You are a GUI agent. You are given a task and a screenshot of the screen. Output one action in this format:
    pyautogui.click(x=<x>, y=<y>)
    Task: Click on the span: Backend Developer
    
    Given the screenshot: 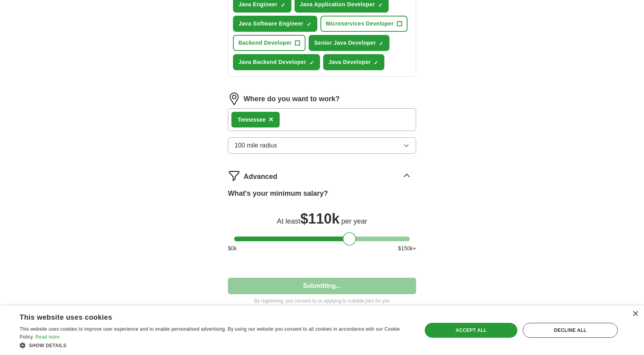 What is the action you would take?
    pyautogui.click(x=265, y=43)
    